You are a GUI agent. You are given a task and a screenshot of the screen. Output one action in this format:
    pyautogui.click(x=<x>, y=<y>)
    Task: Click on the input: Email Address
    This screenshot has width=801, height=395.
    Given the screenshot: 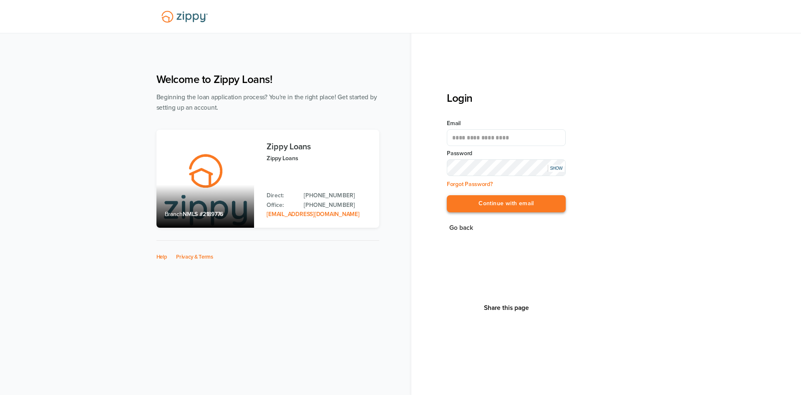 What is the action you would take?
    pyautogui.click(x=506, y=138)
    